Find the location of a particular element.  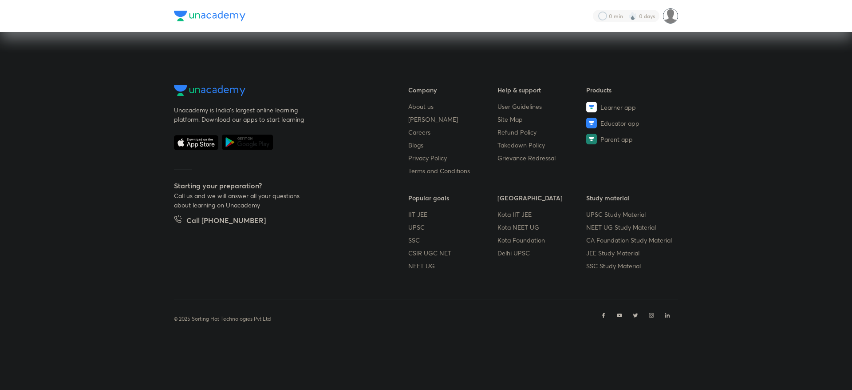

a: UPSC Study Material is located at coordinates (631, 214).